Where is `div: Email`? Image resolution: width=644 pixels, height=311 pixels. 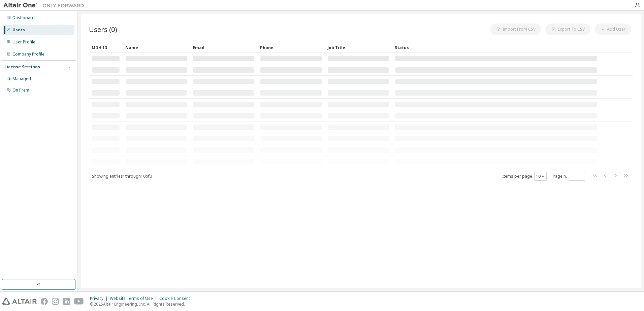
div: Email is located at coordinates (224, 47).